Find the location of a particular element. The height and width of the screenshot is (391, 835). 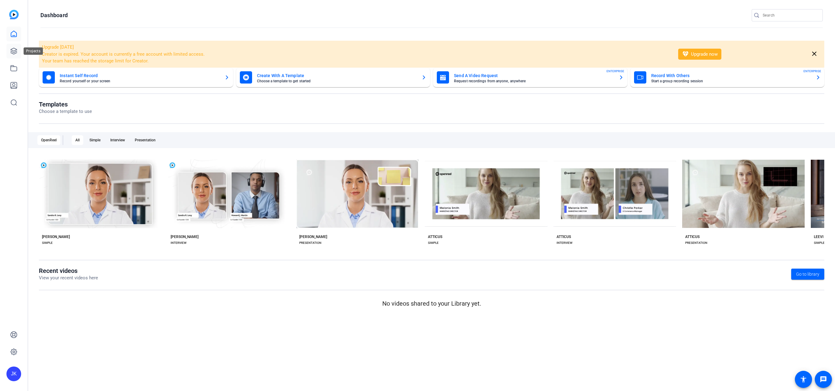

button: Create With A TemplateChoose a template to get started is located at coordinates (333, 77).